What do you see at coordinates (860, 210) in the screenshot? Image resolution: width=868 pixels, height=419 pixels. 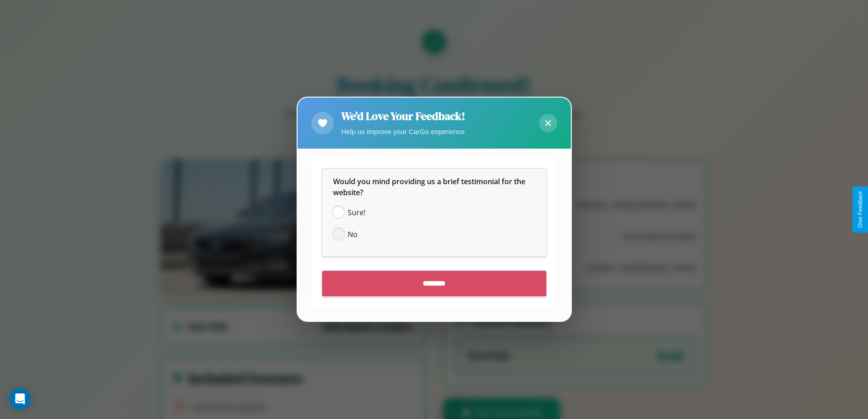 I see `div: Give Feedback` at bounding box center [860, 210].